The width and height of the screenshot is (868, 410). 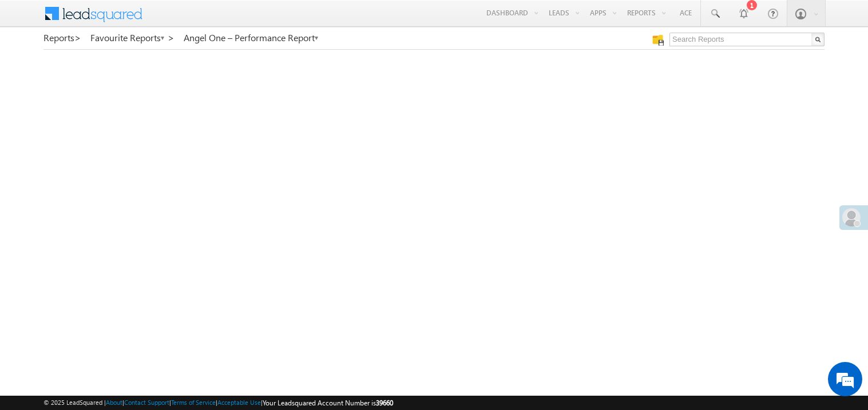 What do you see at coordinates (384, 402) in the screenshot?
I see `span: 39660` at bounding box center [384, 402].